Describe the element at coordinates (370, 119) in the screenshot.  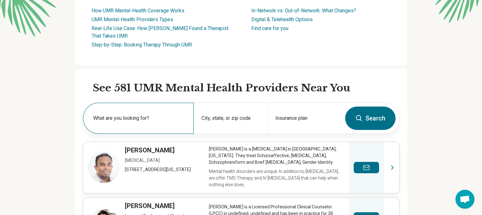
I see `button: Search` at that location.